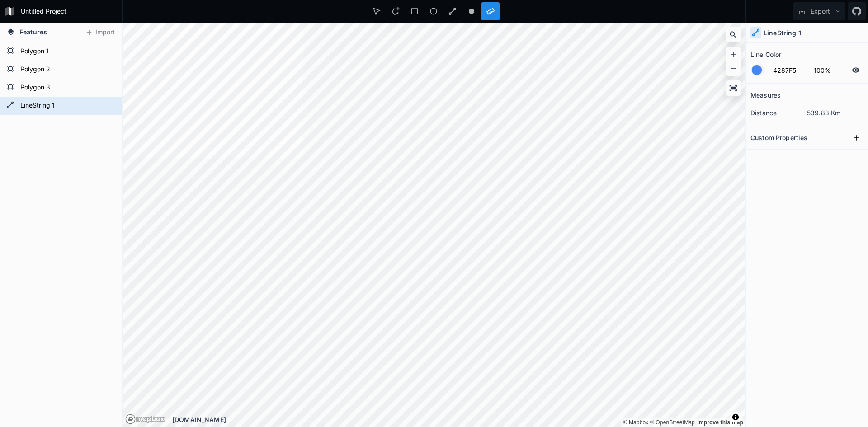 This screenshot has width=868, height=427. Describe the element at coordinates (819, 11) in the screenshot. I see `button: Export` at that location.